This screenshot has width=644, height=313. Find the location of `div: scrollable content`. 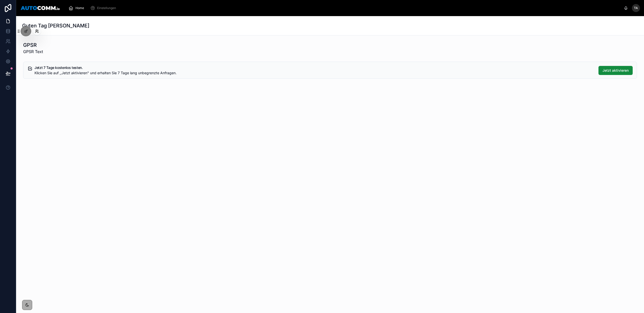

div: scrollable content is located at coordinates (344, 8).